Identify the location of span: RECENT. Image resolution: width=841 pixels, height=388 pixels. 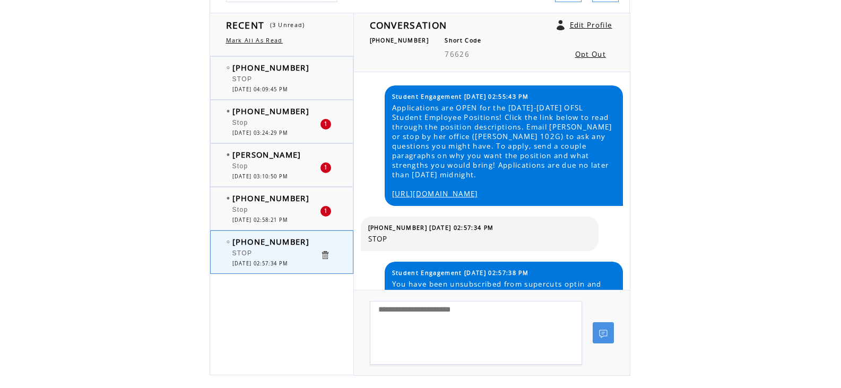
(245, 25).